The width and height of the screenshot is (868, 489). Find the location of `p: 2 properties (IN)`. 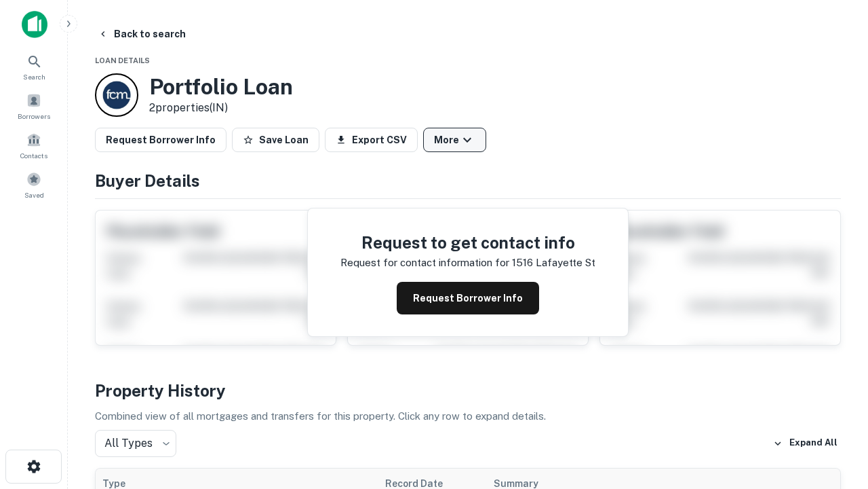

p: 2 properties (IN) is located at coordinates (221, 108).